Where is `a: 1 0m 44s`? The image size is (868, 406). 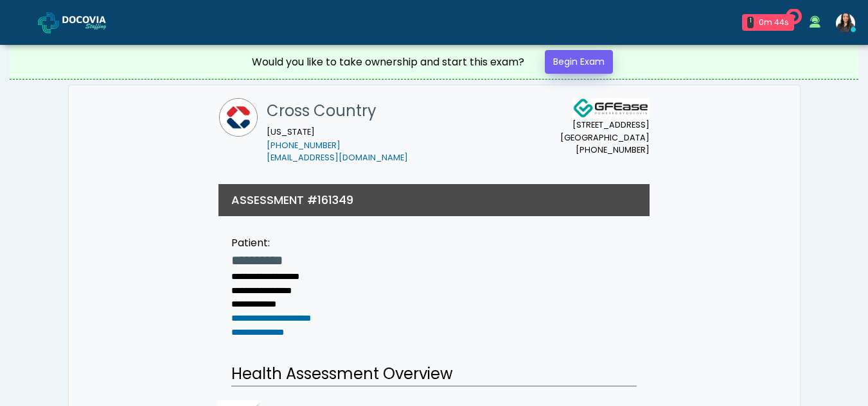
a: 1 0m 44s is located at coordinates (768, 23).